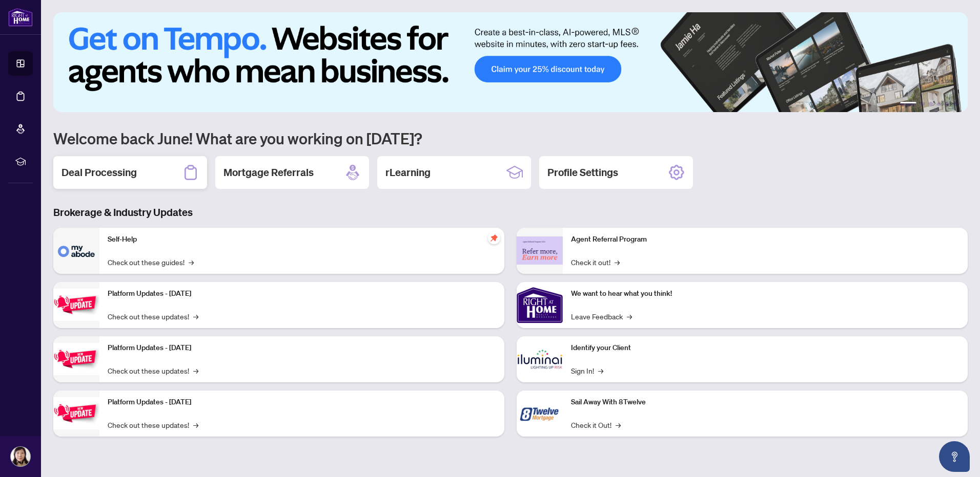 The width and height of the screenshot is (980, 477). What do you see at coordinates (947, 104) in the screenshot?
I see `button: 5` at bounding box center [947, 104].